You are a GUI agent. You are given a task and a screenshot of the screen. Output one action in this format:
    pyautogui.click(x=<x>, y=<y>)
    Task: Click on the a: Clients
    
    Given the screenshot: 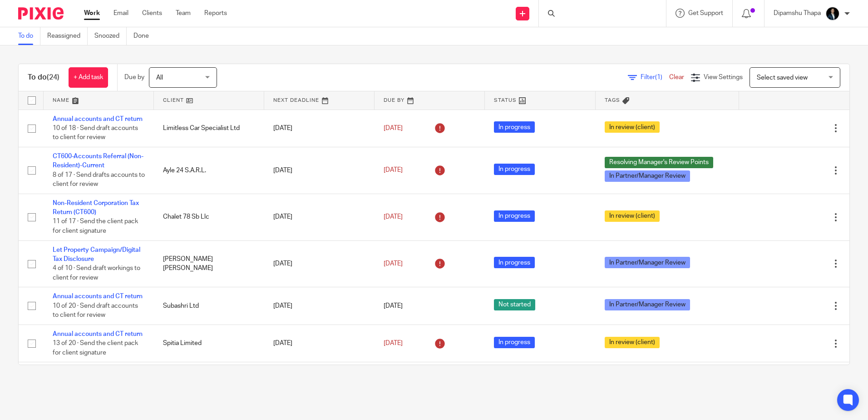 What is the action you would take?
    pyautogui.click(x=152, y=13)
    